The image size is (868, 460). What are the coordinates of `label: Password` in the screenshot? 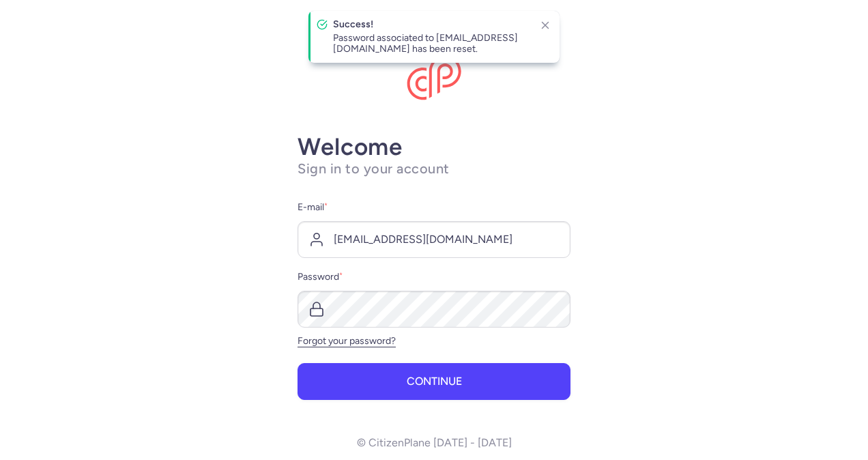 It's located at (434, 277).